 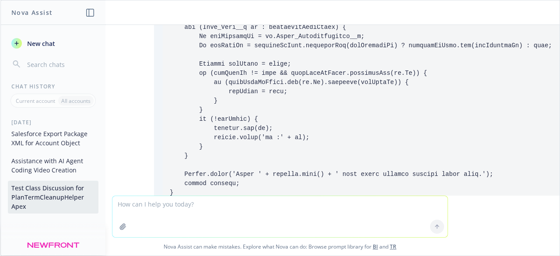 I want to click on a: BI, so click(x=375, y=246).